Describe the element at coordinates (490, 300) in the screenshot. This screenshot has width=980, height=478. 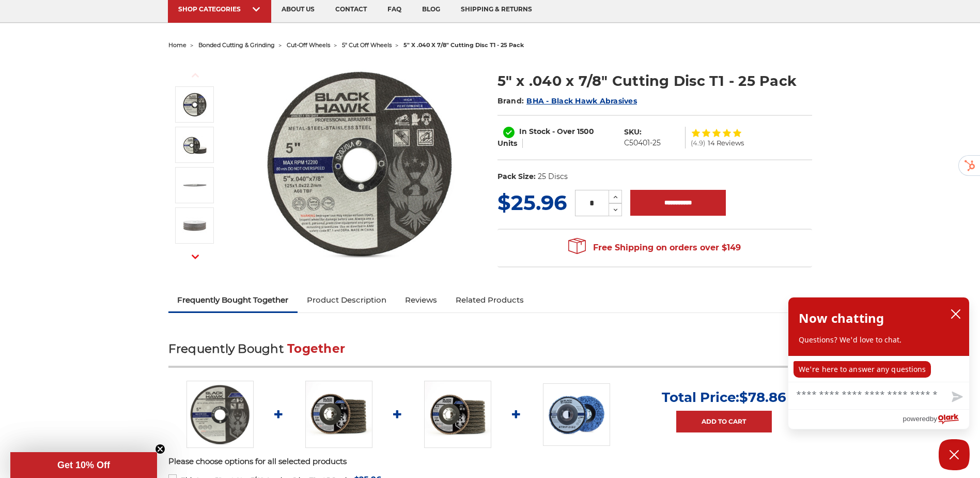
I see `a: Related Products` at that location.